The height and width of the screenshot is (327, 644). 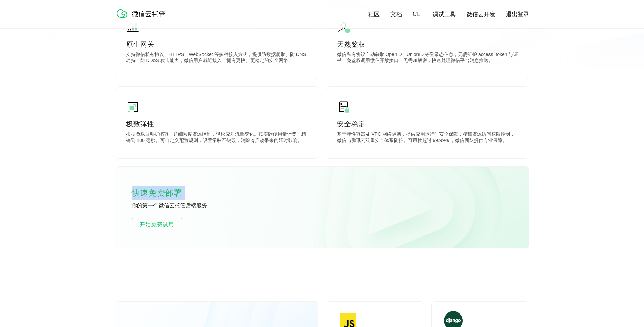 What do you see at coordinates (157, 225) in the screenshot?
I see `span: 开始免费试用` at bounding box center [157, 225].